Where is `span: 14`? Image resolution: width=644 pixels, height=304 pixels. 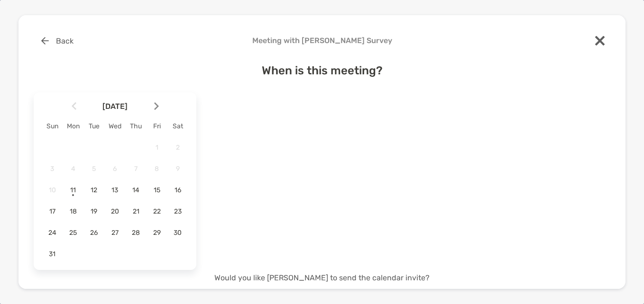
span: 14 is located at coordinates (136, 190).